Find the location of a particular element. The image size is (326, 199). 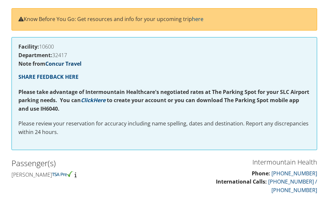

strong: Department: is located at coordinates (35, 54).